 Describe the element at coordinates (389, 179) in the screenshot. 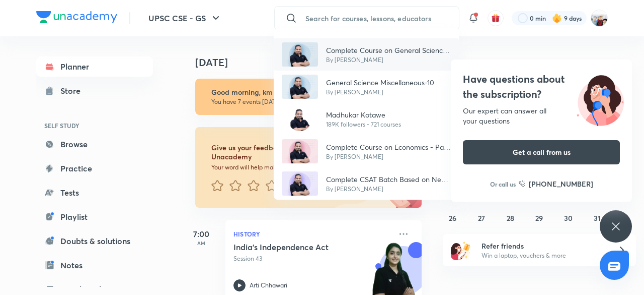

I see `p: Complete CSAT Batch Based on New Pattern : 2026` at that location.